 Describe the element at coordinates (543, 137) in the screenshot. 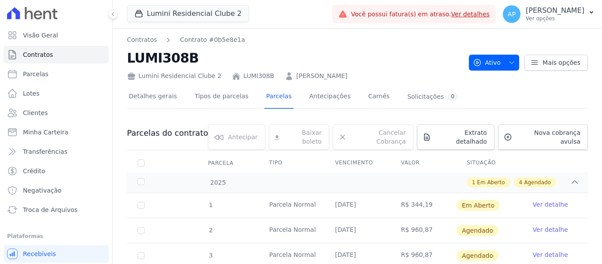

I see `a: Nova cobrança avulsa` at that location.